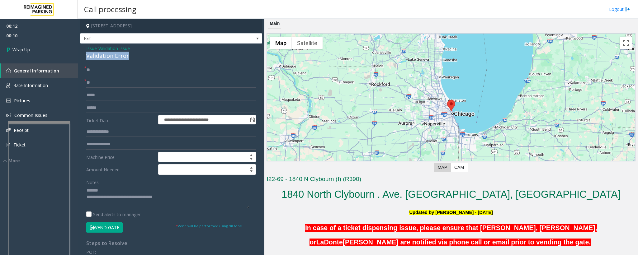 This screenshot has width=638, height=255. I want to click on span: Pictures, so click(22, 101).